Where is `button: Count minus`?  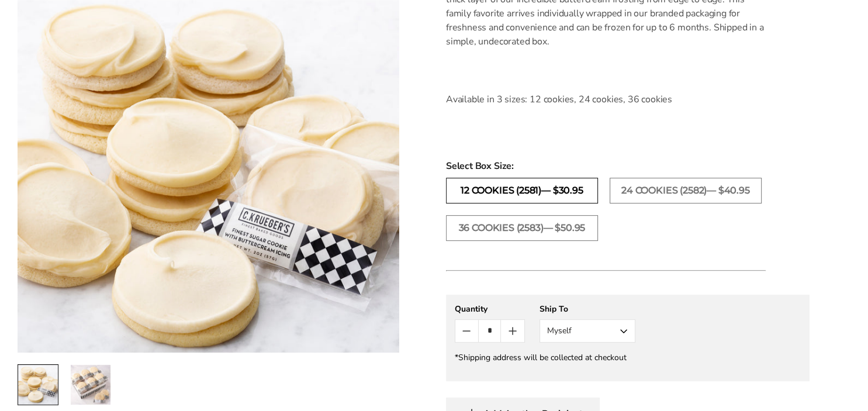 button: Count minus is located at coordinates (466, 331).